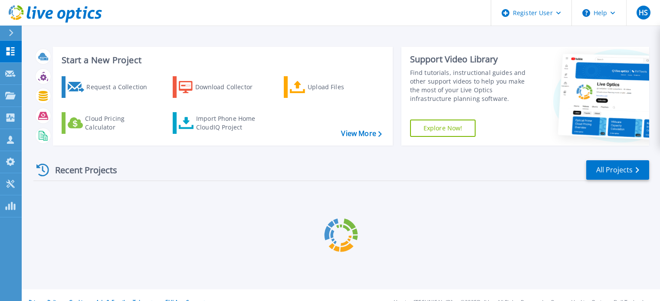  I want to click on a: Request a Collection, so click(110, 87).